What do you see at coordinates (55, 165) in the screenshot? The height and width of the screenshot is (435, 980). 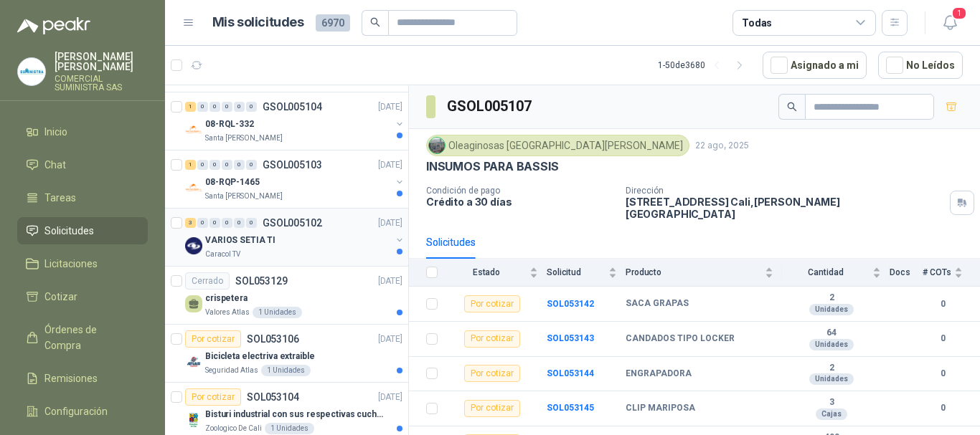 I see `span: Chat` at bounding box center [55, 165].